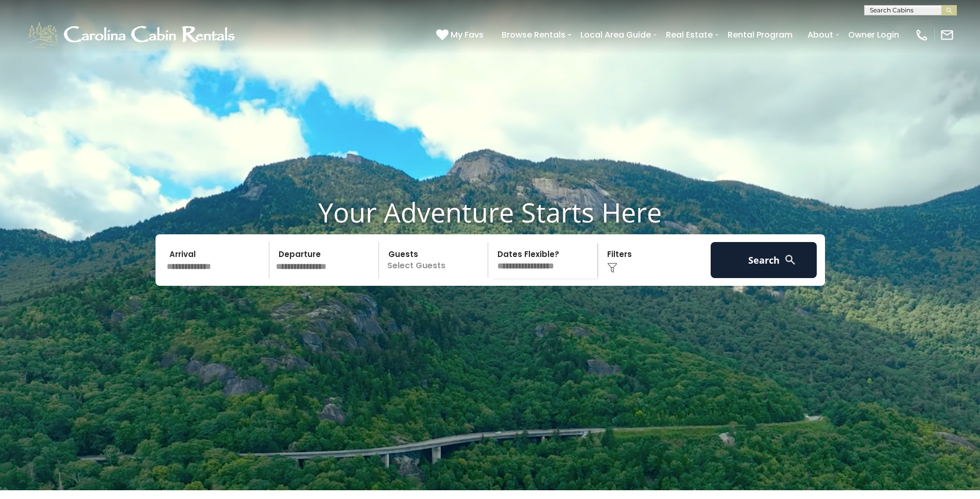  Describe the element at coordinates (435, 260) in the screenshot. I see `p: Select Guests` at that location.